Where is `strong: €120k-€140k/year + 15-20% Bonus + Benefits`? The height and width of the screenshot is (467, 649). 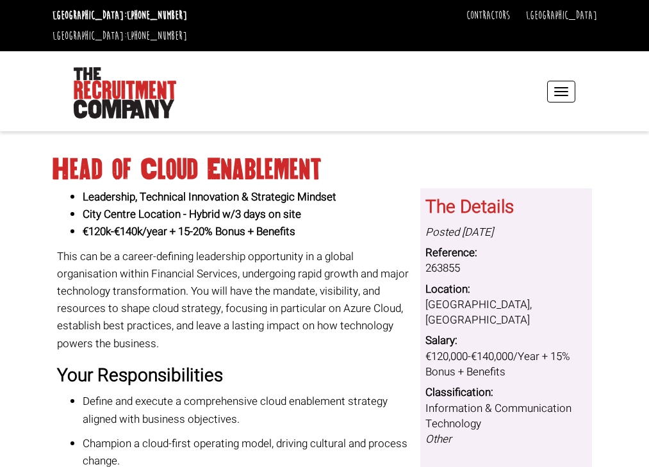 strong: €120k-€140k/year + 15-20% Bonus + Benefits is located at coordinates (189, 231).